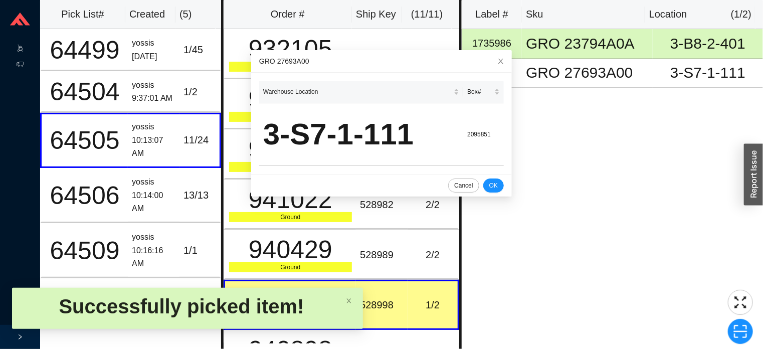 This screenshot has width=763, height=349. I want to click on div: ( 11 / 11 ), so click(427, 14).